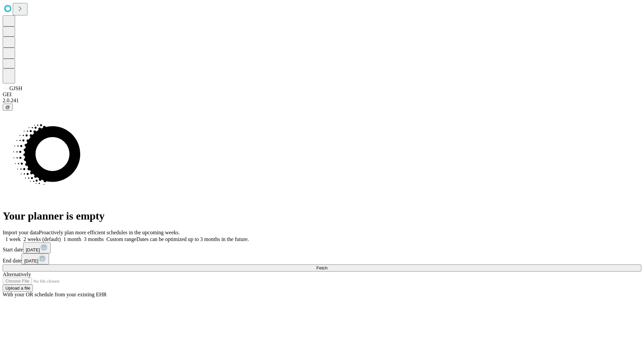 This screenshot has height=362, width=644. What do you see at coordinates (192, 239) in the screenshot?
I see `span: Dates can be optimized up to 3 months in the future.` at bounding box center [192, 239].